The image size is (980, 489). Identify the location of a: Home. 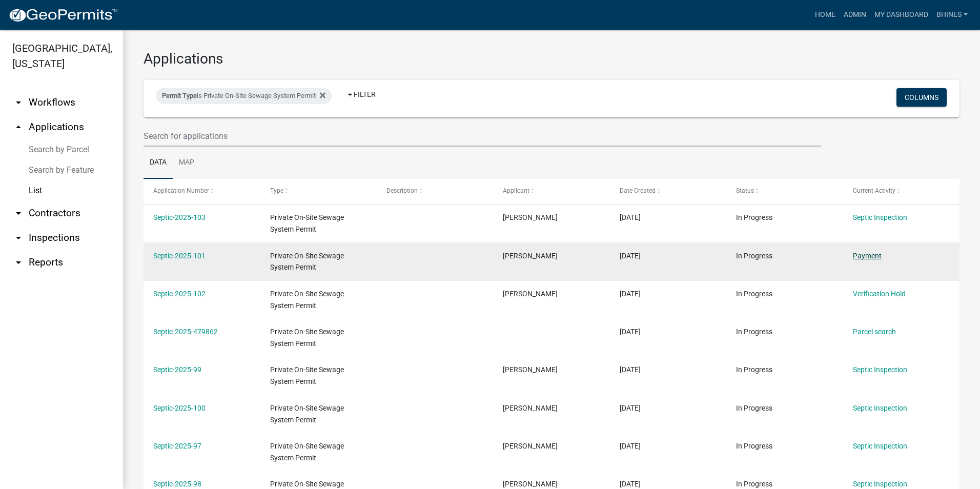
(825, 15).